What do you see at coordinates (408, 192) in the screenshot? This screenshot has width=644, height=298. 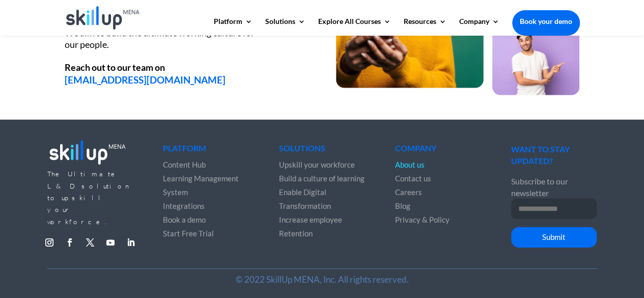 I see `span: Careers` at bounding box center [408, 192].